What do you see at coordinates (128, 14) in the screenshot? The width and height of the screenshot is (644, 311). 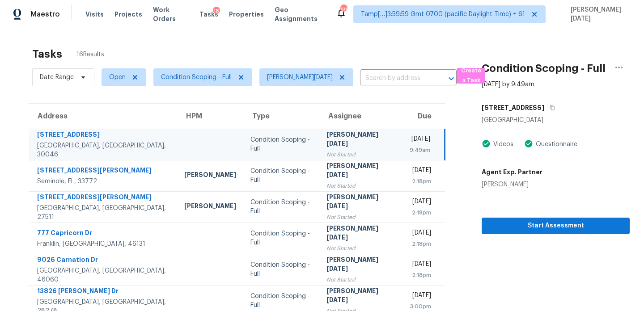 I see `span: Projects` at bounding box center [128, 14].